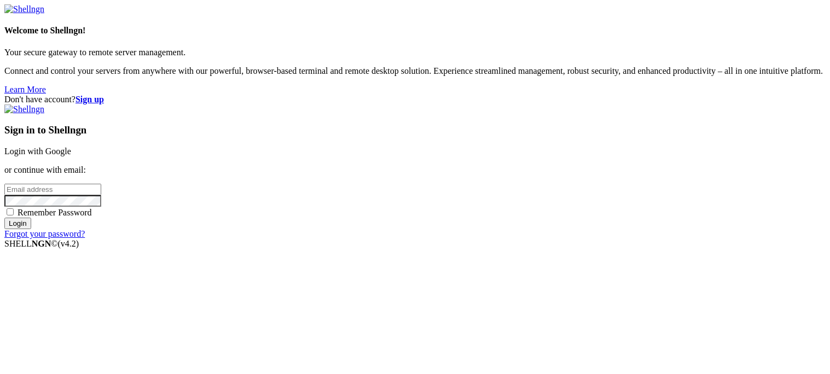  Describe the element at coordinates (415, 170) in the screenshot. I see `p: or continue with email:` at that location.